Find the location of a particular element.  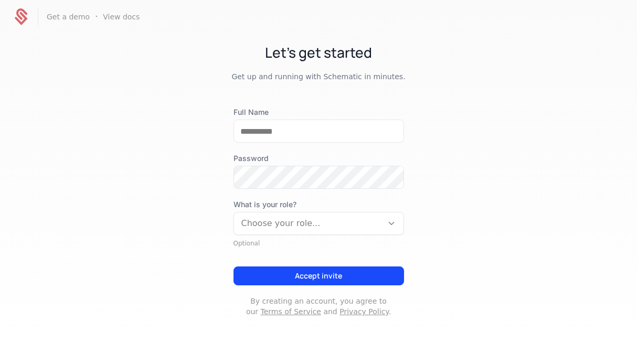

button: Accept invite is located at coordinates (318, 276).